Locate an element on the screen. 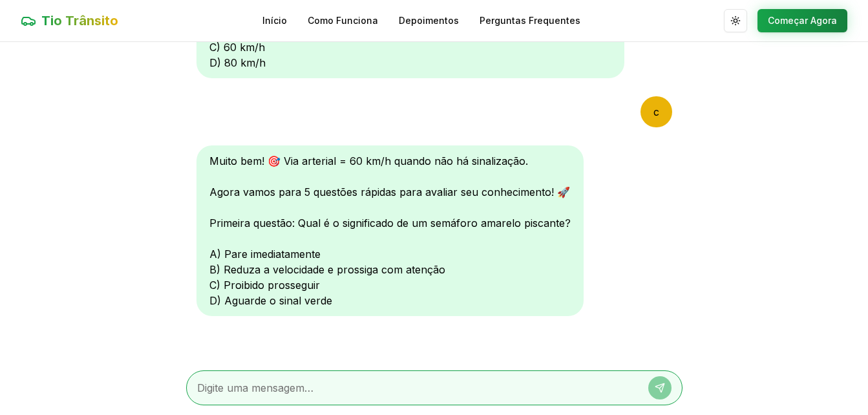 This screenshot has width=868, height=415. span: Tio Trânsito is located at coordinates (79, 21).